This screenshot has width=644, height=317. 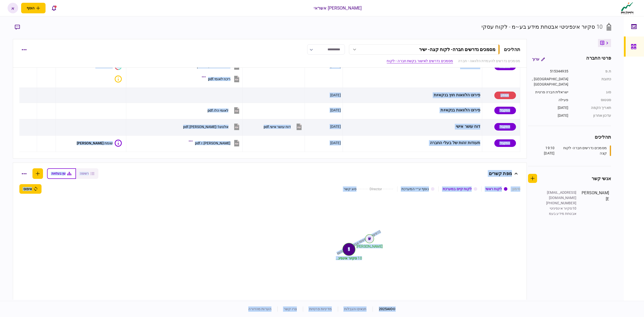 I want to click on button: פתח רשימת התראות, so click(x=54, y=8).